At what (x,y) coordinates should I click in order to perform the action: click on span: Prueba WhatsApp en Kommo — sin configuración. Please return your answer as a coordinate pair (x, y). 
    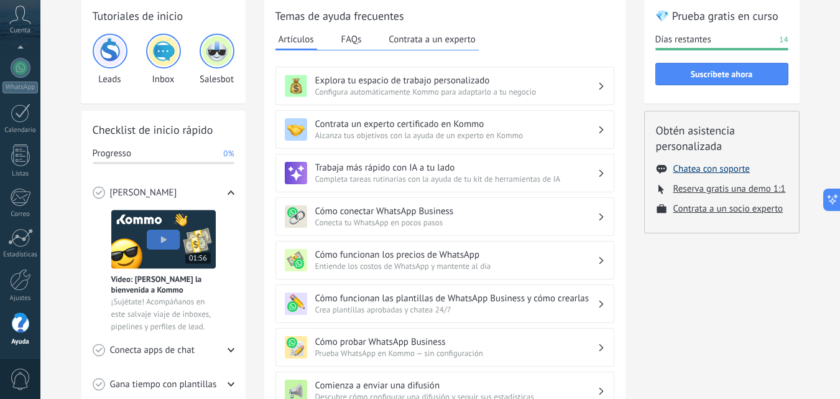
    Looking at the image, I should click on (456, 353).